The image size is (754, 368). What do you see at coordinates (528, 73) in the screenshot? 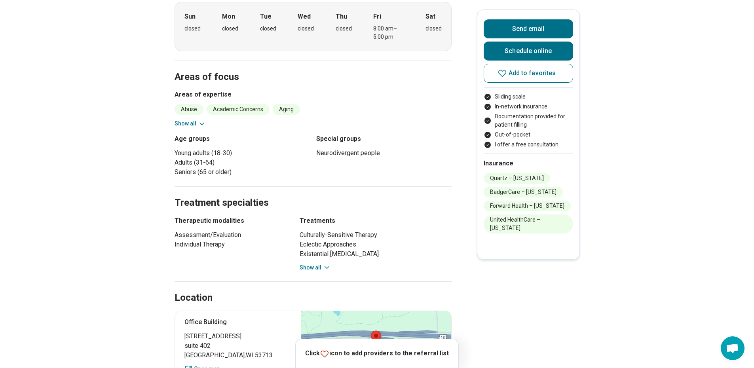
I see `button: Add to favorites` at bounding box center [528, 73].